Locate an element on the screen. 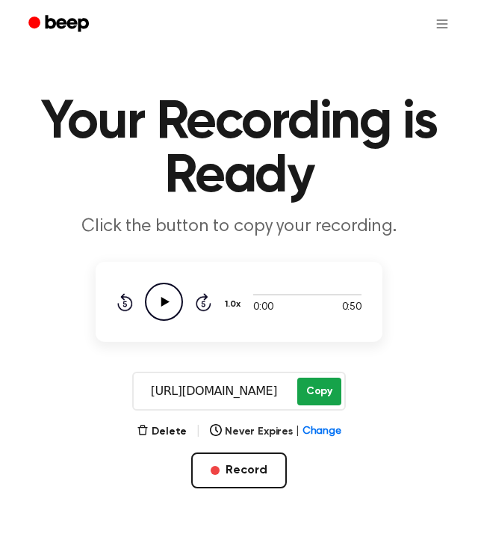 The width and height of the screenshot is (478, 537). span: 0:50 is located at coordinates (352, 307).